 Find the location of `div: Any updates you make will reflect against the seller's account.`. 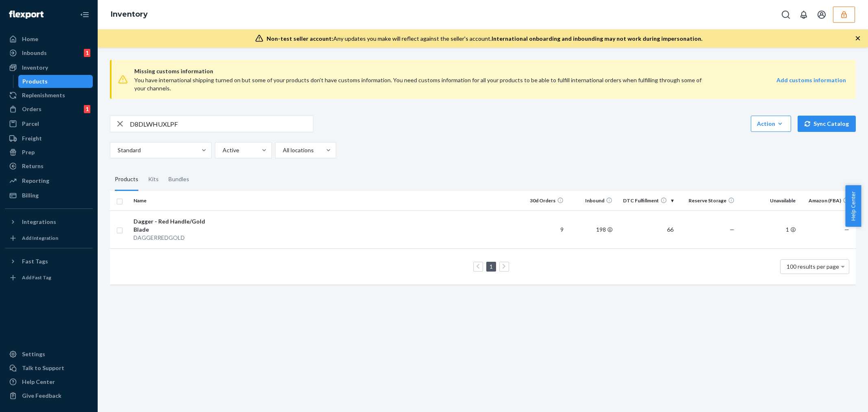

div: Any updates you make will reflect against the seller's account. is located at coordinates (484, 39).